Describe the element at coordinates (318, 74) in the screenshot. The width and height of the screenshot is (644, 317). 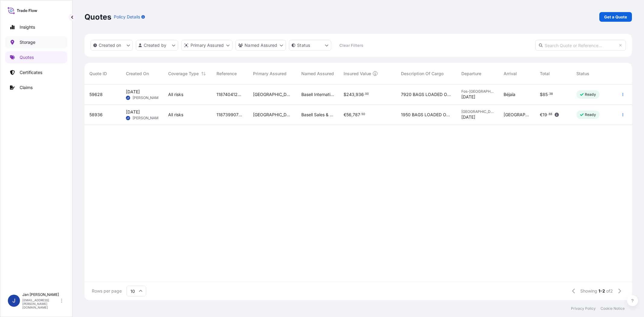
I see `span: Named Assured` at that location.